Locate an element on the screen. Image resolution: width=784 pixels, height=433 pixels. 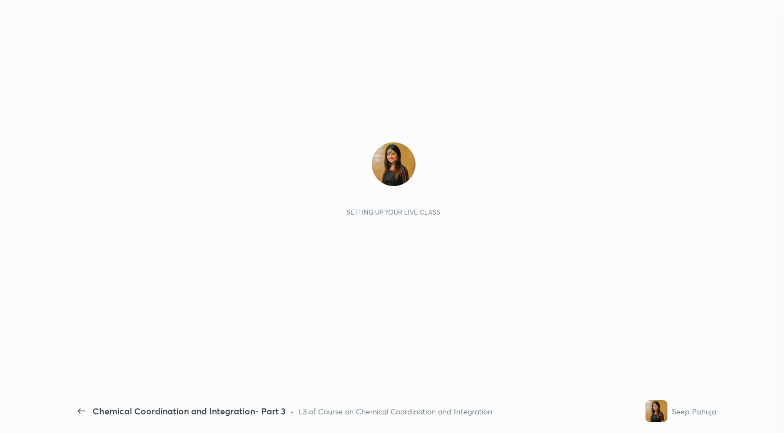
div: Setting up your live class is located at coordinates (393, 212).